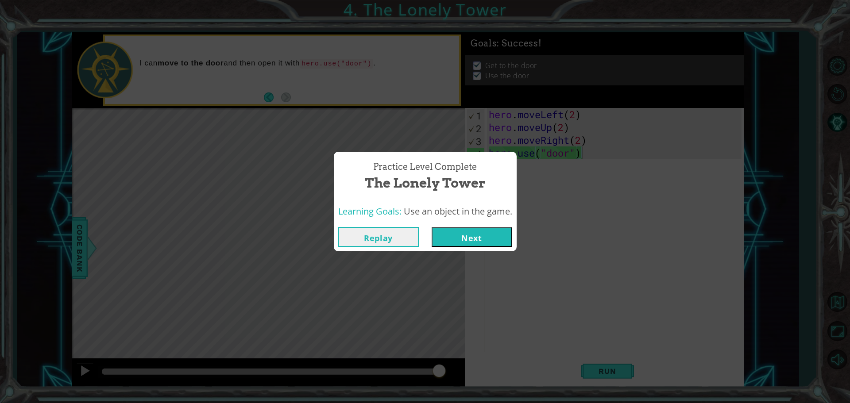 The height and width of the screenshot is (403, 850). I want to click on button: Next, so click(472, 237).